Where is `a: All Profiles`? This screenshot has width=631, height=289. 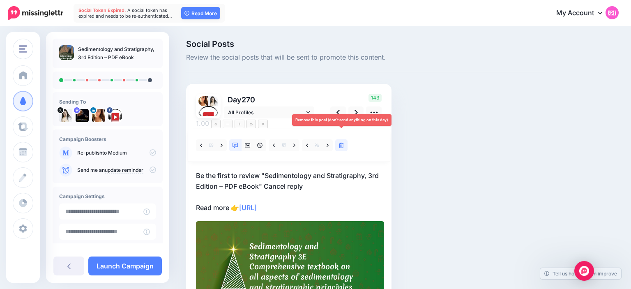 a: All Profiles is located at coordinates (269, 112).